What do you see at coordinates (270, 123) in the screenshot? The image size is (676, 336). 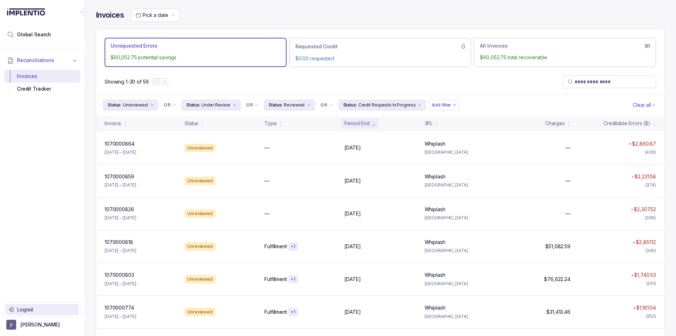 I see `div: Type` at bounding box center [270, 123].